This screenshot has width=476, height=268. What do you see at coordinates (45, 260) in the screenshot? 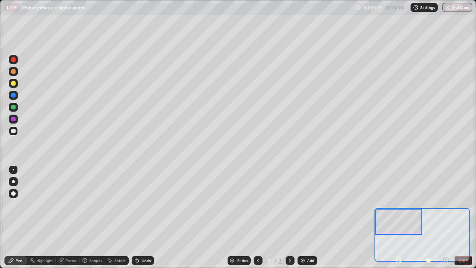
I see `div: Highlight` at bounding box center [45, 260].